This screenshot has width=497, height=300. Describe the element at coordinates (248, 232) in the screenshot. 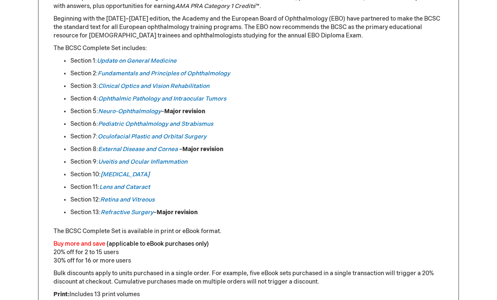

I see `p: The BCSC Complete Set is available in print or eBook format.` at that location.